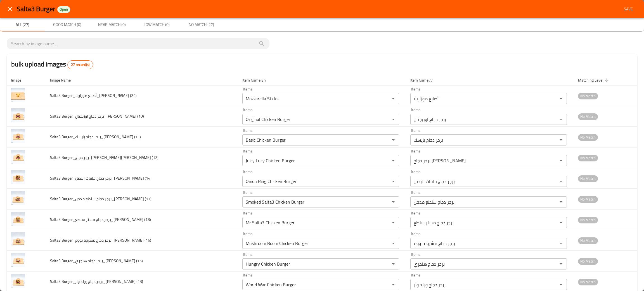 The width and height of the screenshot is (644, 291). What do you see at coordinates (18, 198) in the screenshot?
I see `img: Salta3 Burger_برجر دجاج سلطع مدخن_Omar Samir (17)` at bounding box center [18, 198].